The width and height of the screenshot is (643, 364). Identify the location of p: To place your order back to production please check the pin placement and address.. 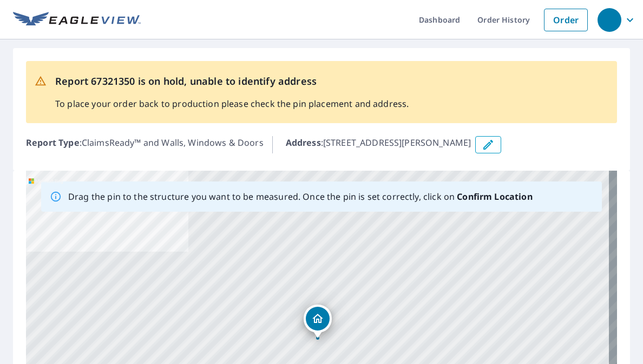
(232, 103).